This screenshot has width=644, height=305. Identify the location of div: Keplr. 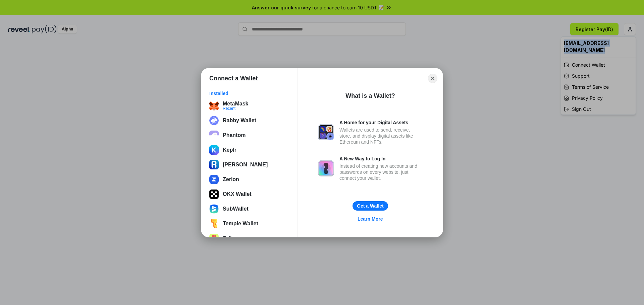
(229, 150).